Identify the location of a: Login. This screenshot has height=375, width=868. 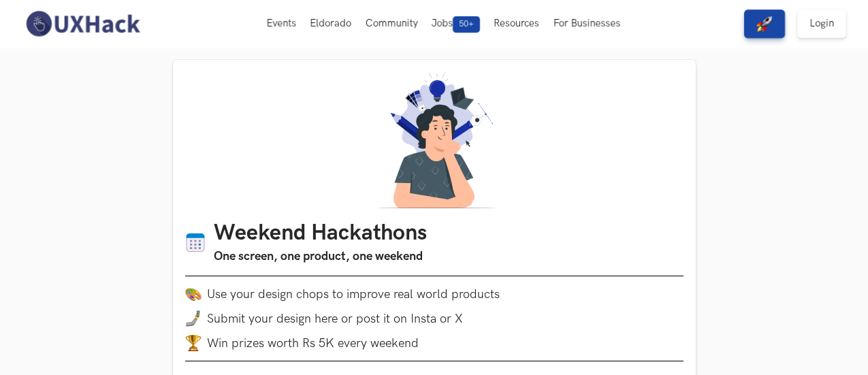
(822, 24).